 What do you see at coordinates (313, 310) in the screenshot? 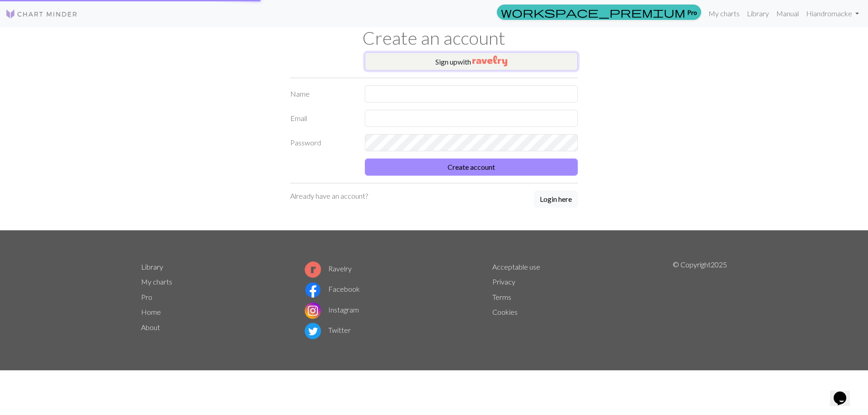
I see `img: Instagram logo` at bounding box center [313, 310].